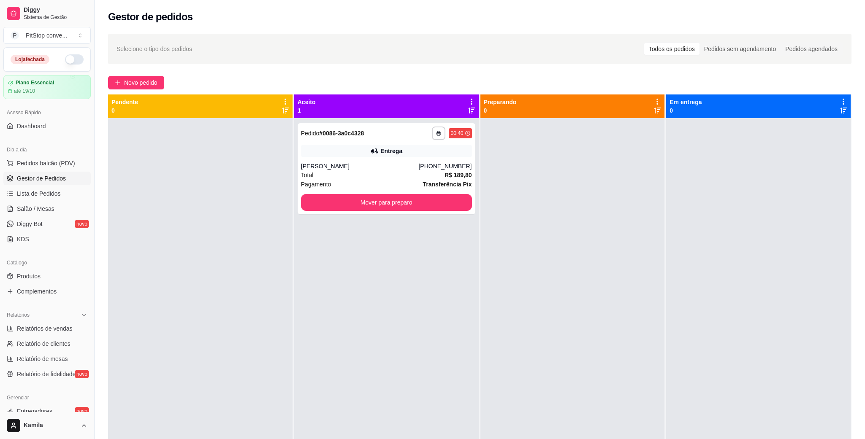  What do you see at coordinates (306, 102) in the screenshot?
I see `p: Aceito` at bounding box center [306, 102].